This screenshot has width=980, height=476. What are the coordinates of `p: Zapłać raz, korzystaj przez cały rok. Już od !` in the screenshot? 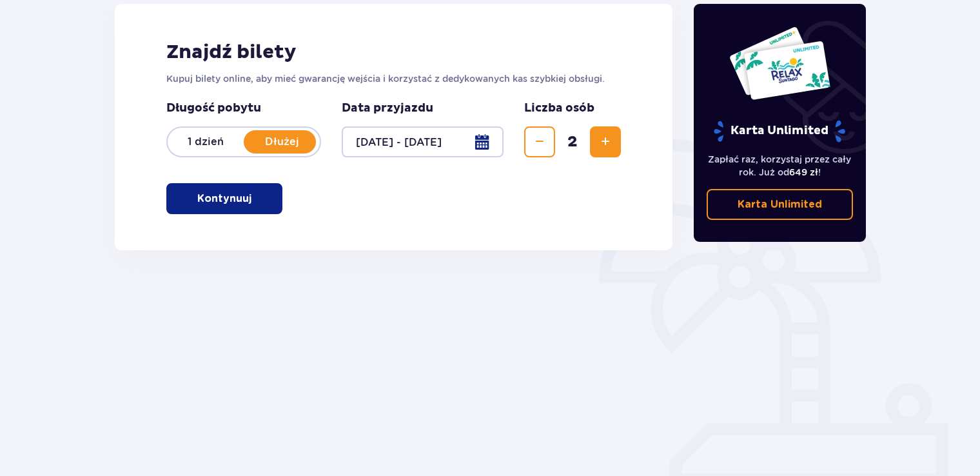 It's located at (781, 166).